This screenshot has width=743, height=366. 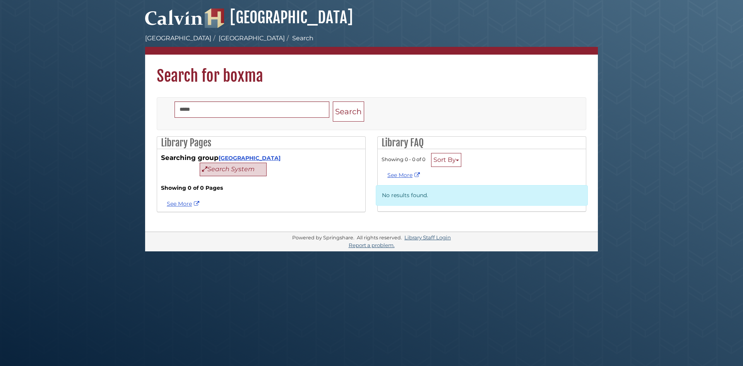 I want to click on h2: Library FAQ, so click(x=482, y=143).